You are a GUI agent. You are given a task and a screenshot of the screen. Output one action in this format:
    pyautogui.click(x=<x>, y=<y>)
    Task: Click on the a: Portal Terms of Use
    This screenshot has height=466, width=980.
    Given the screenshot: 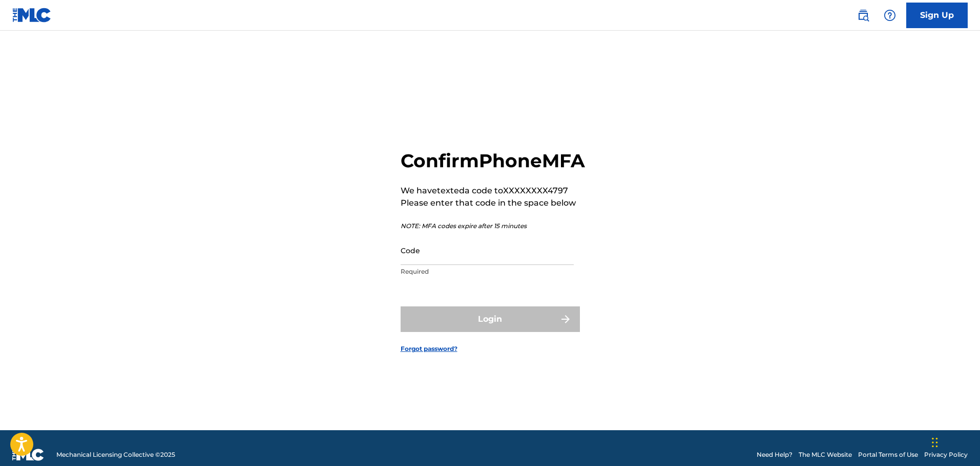 What is the action you would take?
    pyautogui.click(x=888, y=455)
    